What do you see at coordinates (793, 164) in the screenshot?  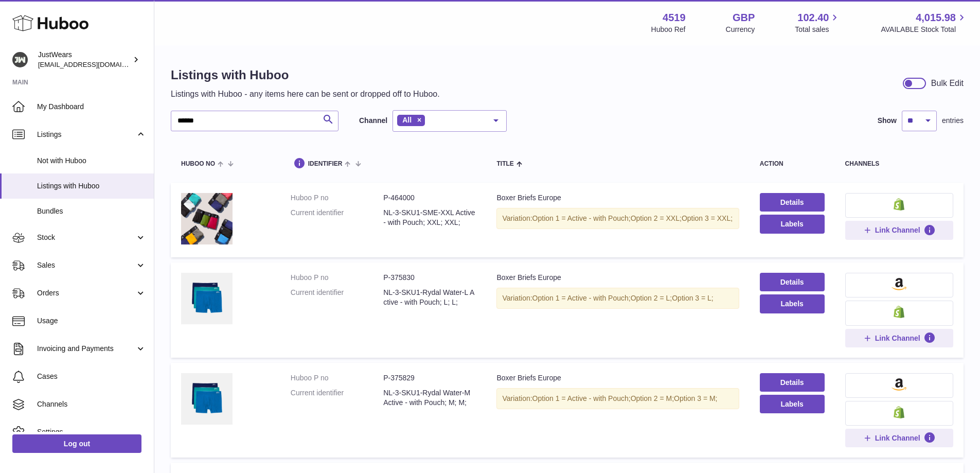 I see `div: action` at bounding box center [793, 164].